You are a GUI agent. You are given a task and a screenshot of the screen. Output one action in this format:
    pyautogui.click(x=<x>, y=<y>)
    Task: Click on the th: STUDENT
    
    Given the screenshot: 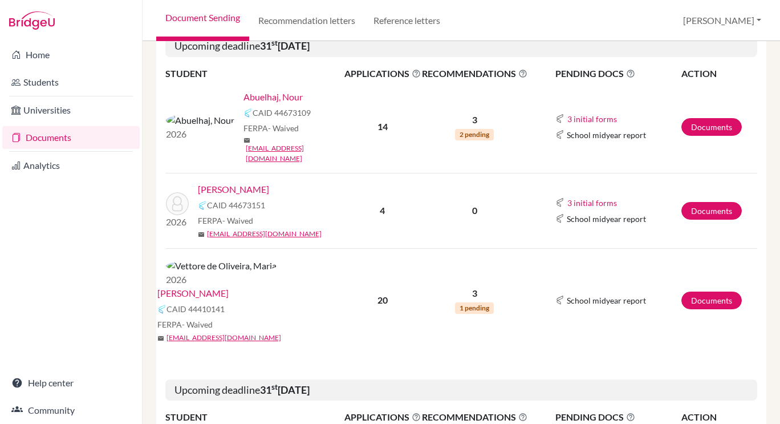 What is the action you would take?
    pyautogui.click(x=254, y=74)
    